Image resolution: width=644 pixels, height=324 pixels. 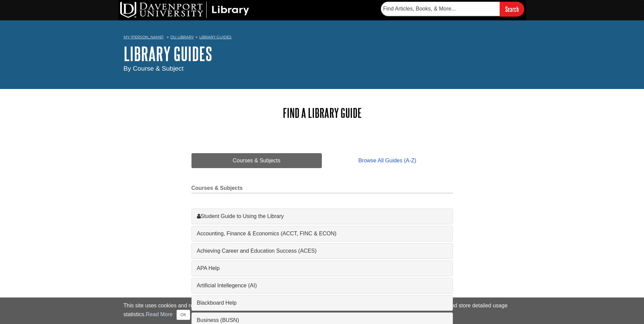 I want to click on h2: Find a Library Guide, so click(x=322, y=113).